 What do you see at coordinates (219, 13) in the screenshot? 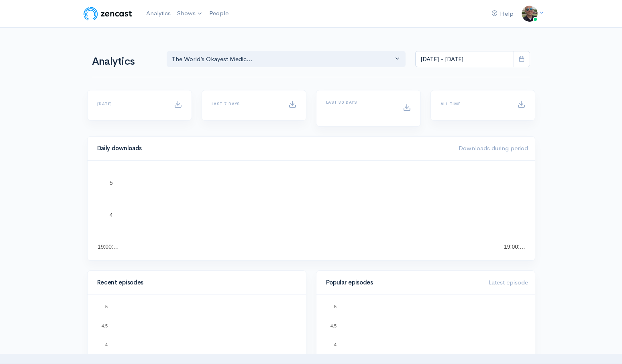
I see `a: People` at bounding box center [219, 13].